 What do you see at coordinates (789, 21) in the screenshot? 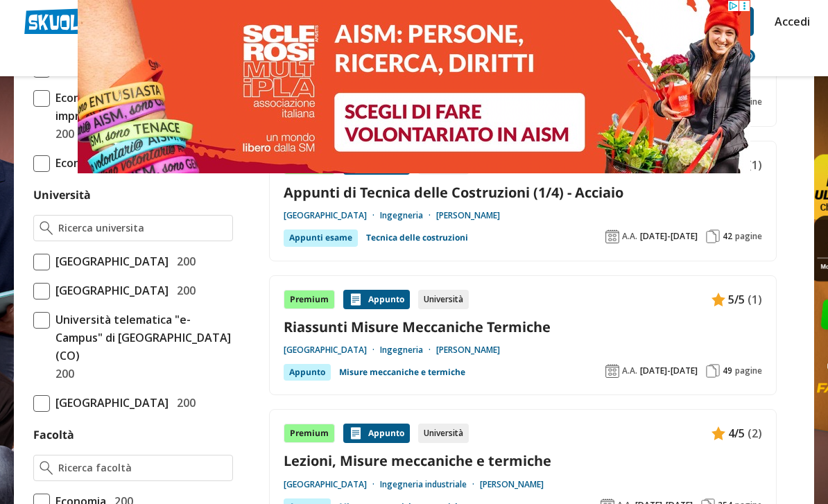
I see `a: Accedi` at bounding box center [789, 21].